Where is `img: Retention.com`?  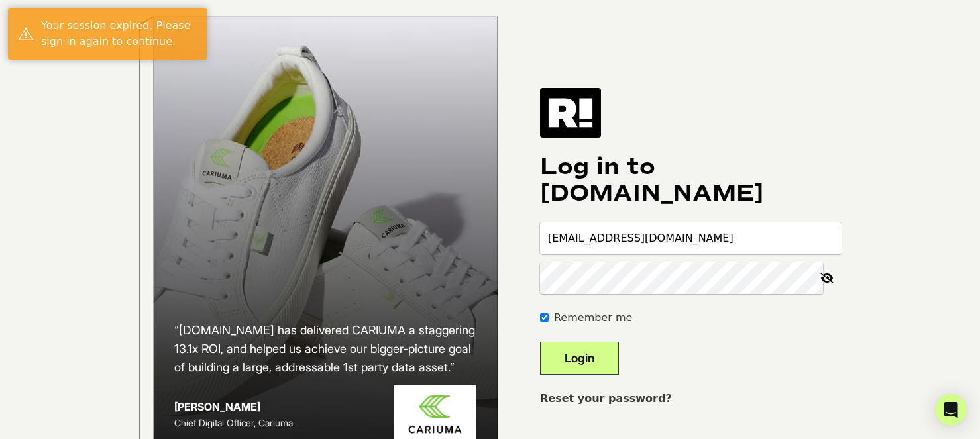
img: Retention.com is located at coordinates (570, 113).